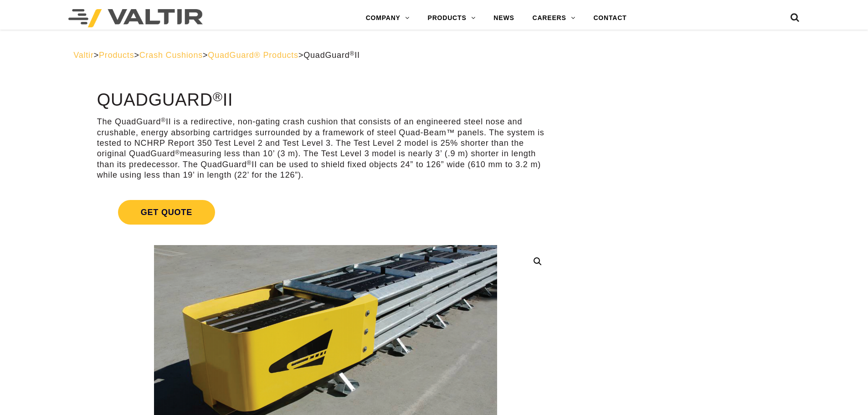 This screenshot has height=415, width=868. What do you see at coordinates (171, 55) in the screenshot?
I see `span: Crash Cushions` at bounding box center [171, 55].